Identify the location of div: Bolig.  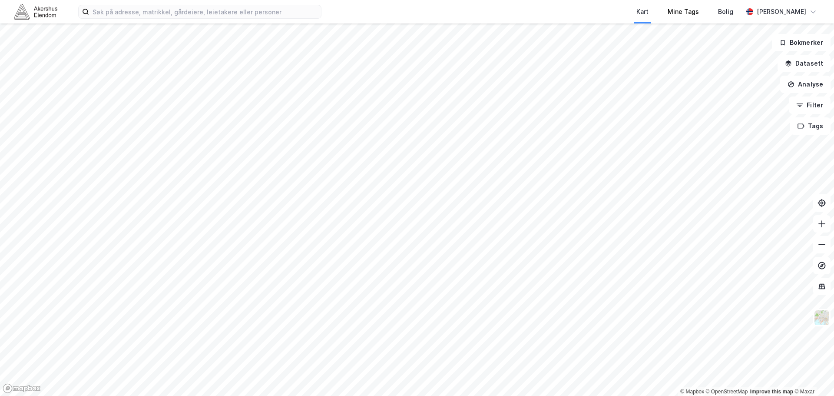
(725, 12).